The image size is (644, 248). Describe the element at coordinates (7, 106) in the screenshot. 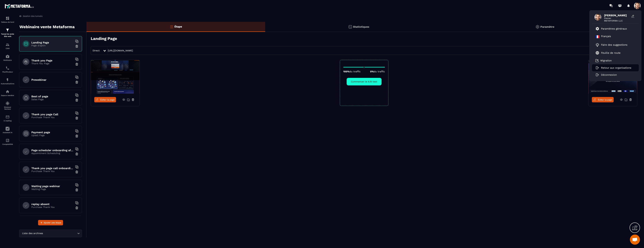

I see `a: social-networksocial-networkRéseaux Sociaux` at that location.